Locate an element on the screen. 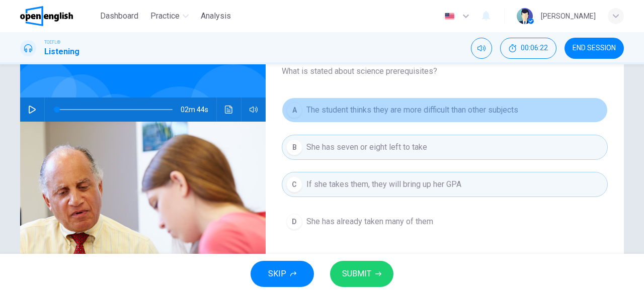 The width and height of the screenshot is (644, 294). span: The student thinks they are more difficult than other subjects is located at coordinates (412, 110).